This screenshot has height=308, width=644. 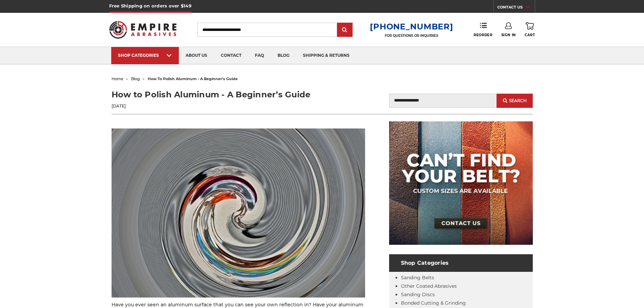 What do you see at coordinates (259, 55) in the screenshot?
I see `a: faq` at bounding box center [259, 55].